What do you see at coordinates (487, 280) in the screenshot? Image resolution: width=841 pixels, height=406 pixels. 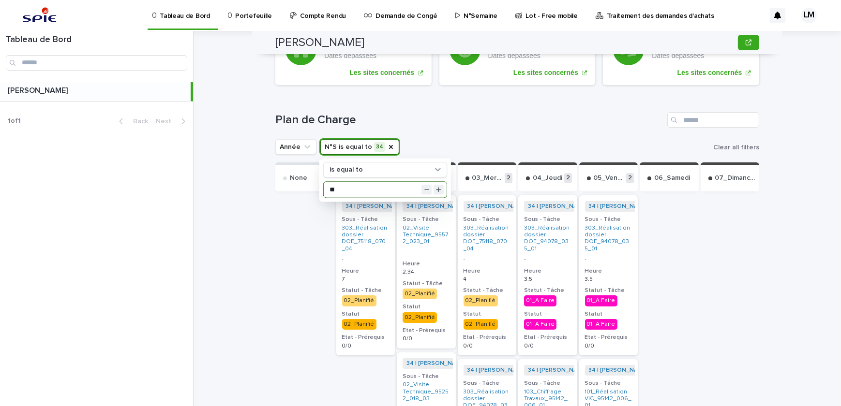 I see `p: 4` at bounding box center [487, 280].